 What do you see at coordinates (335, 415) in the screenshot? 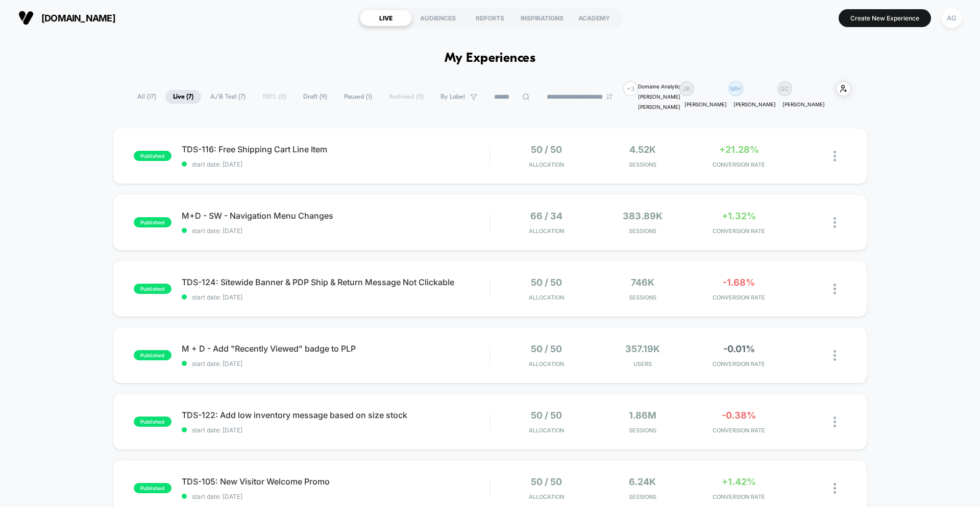
I see `span: TDS-122: Add low inventory message based on size stock` at bounding box center [335, 415].